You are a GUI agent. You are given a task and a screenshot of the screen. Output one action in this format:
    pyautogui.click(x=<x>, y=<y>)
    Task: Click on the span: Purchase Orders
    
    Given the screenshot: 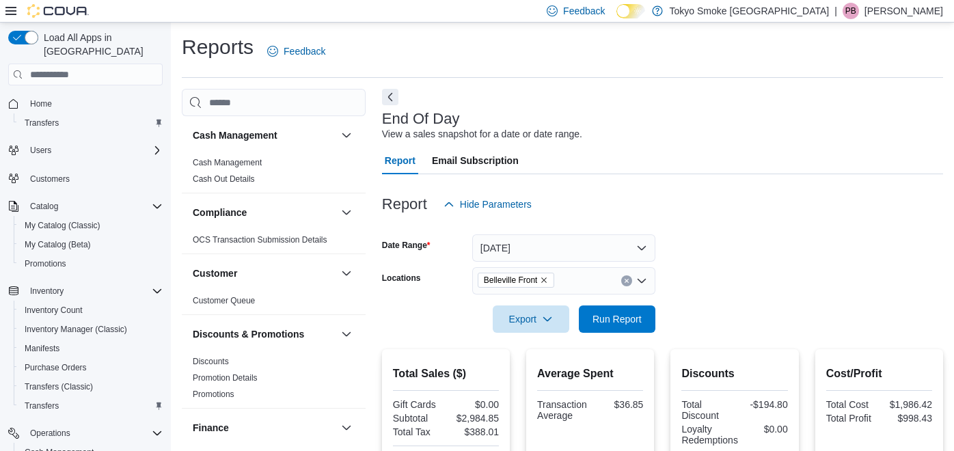 What is the action you would take?
    pyautogui.click(x=55, y=368)
    